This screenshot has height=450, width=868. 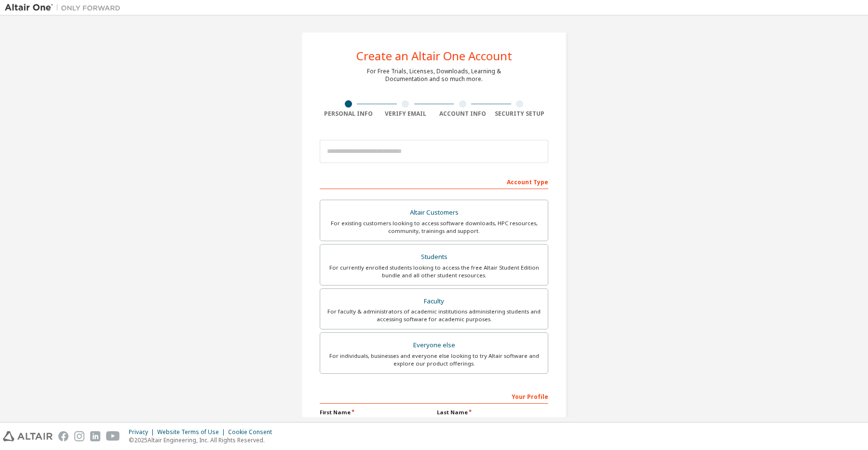 I want to click on div: For individuals, businesses and everyone else looking to try Altair software and explore our prod..., so click(x=434, y=360).